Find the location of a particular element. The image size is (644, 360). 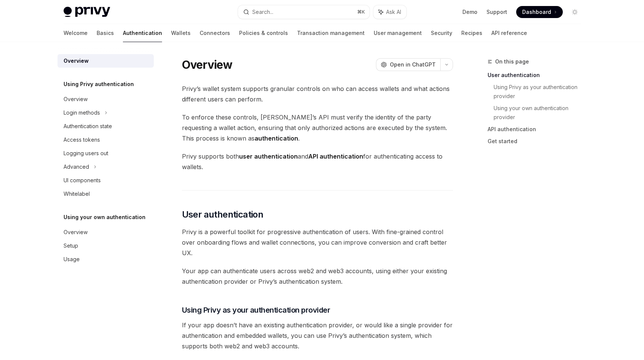

div: Usage is located at coordinates (71, 259).